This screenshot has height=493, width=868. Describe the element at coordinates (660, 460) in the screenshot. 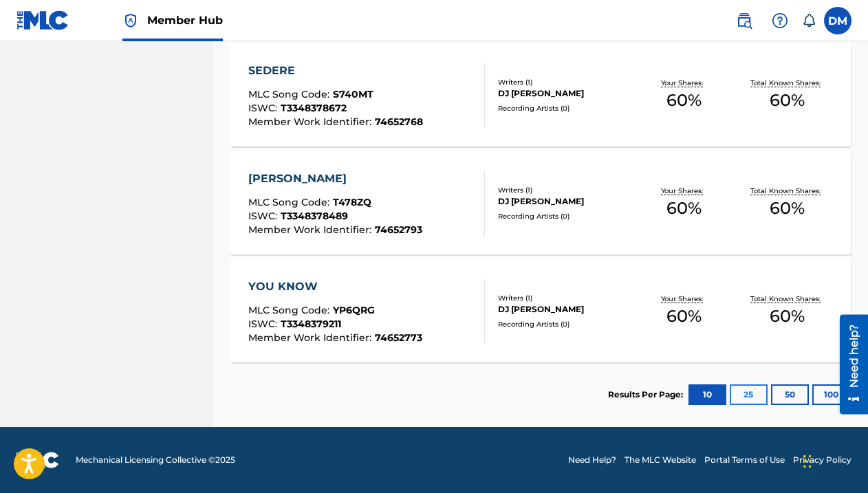

I see `a: The MLC Website` at that location.